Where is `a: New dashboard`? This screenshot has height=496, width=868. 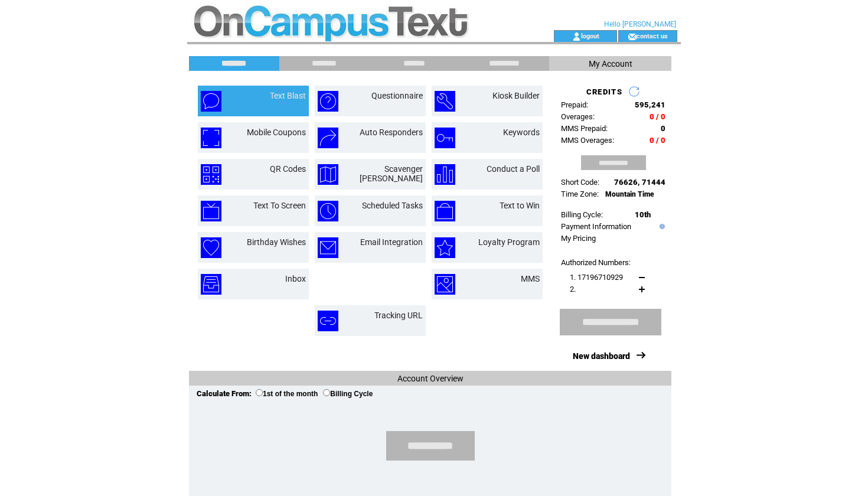
a: New dashboard is located at coordinates (601, 356).